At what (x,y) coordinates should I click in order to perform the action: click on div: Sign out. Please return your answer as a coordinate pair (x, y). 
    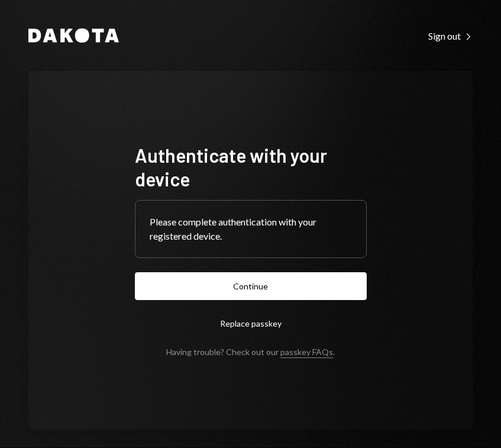
    Looking at the image, I should click on (450, 36).